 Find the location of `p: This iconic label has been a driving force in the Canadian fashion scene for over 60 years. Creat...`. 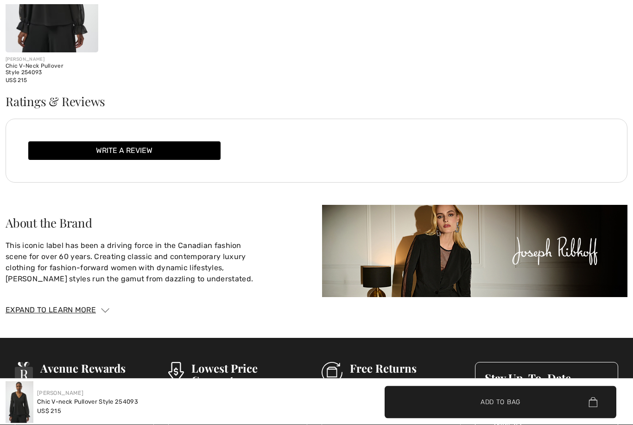

p: This iconic label has been a driving force in the Canadian fashion scene for over 60 years. Creat... is located at coordinates (158, 263).